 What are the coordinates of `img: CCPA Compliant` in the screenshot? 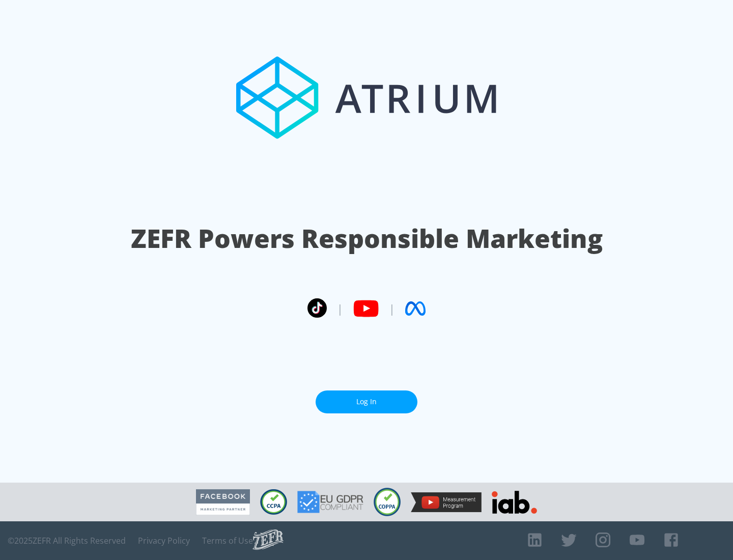 It's located at (273, 502).